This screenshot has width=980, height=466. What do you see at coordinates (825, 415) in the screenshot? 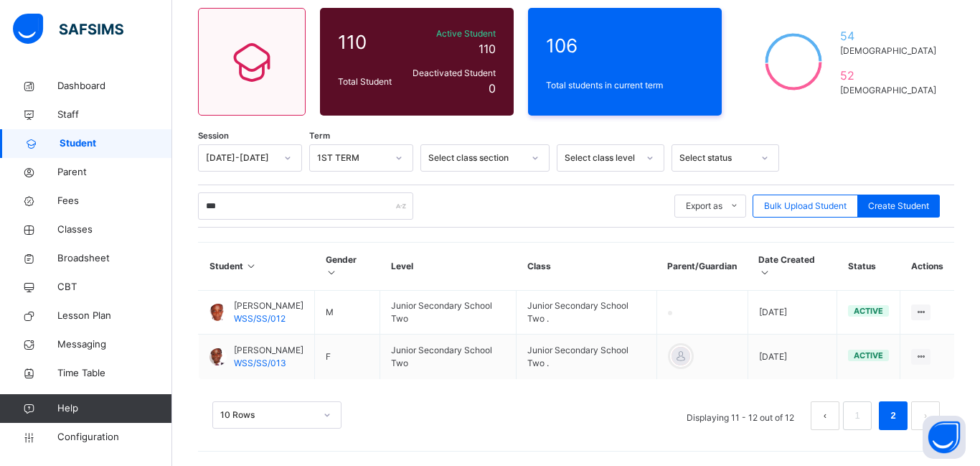
I see `button: prev page` at bounding box center [825, 415].